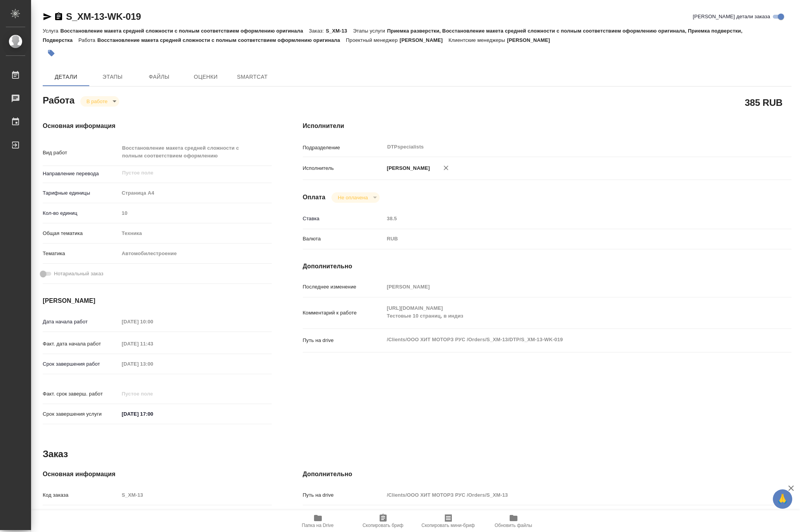 The image size is (800, 532). What do you see at coordinates (81, 193) in the screenshot?
I see `p: Тарифные единицы` at bounding box center [81, 193].